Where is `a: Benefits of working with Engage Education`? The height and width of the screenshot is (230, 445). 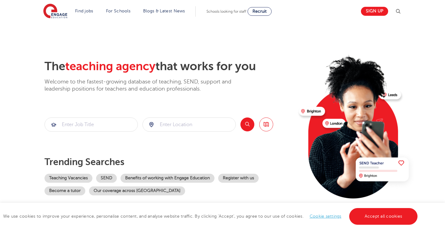 a: Benefits of working with Engage Education is located at coordinates (168, 178).